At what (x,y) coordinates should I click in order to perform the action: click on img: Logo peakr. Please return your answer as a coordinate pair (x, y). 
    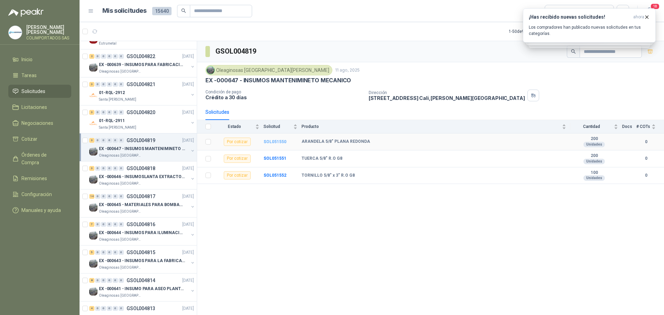
    Looking at the image, I should click on (26, 12).